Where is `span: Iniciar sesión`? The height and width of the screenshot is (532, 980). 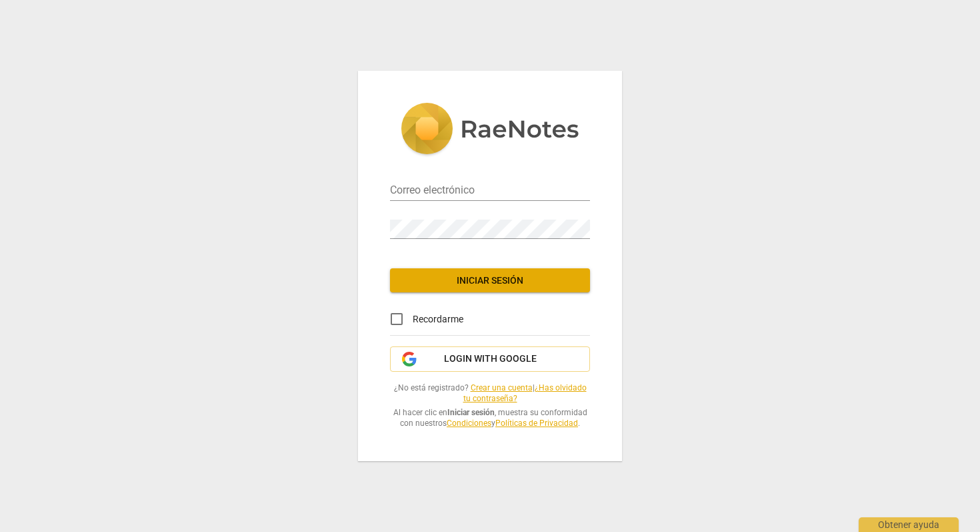
span: Iniciar sesión is located at coordinates (490, 281).